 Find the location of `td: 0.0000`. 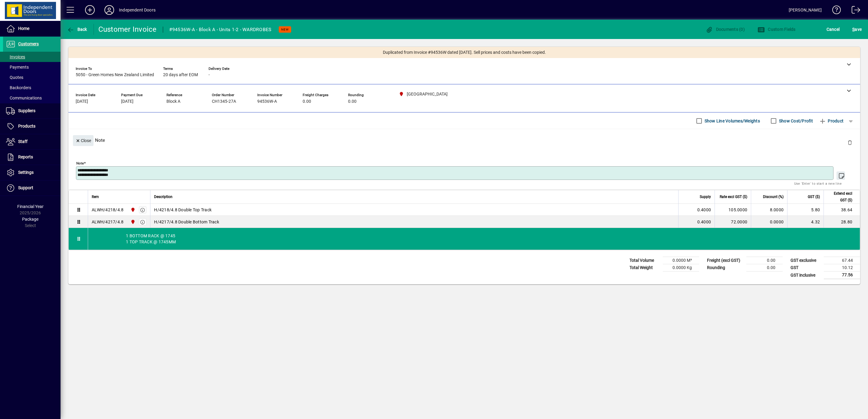

td: 0.0000 is located at coordinates (769, 222).